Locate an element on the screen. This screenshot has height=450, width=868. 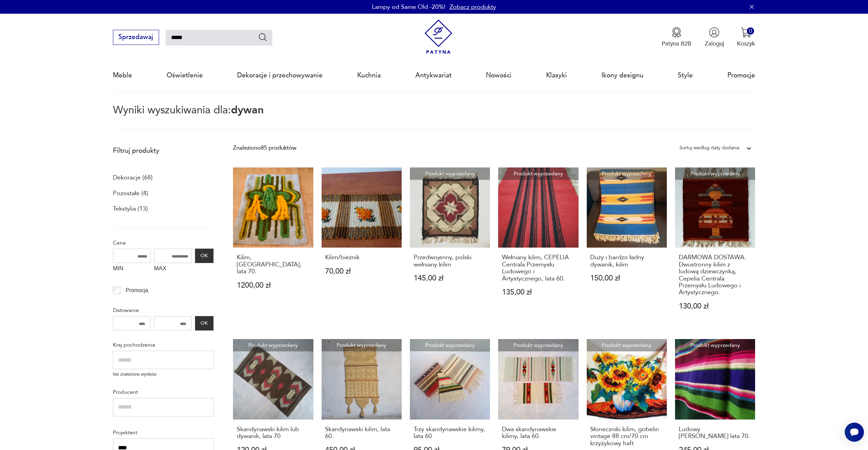
p: Promocja is located at coordinates (137, 290).